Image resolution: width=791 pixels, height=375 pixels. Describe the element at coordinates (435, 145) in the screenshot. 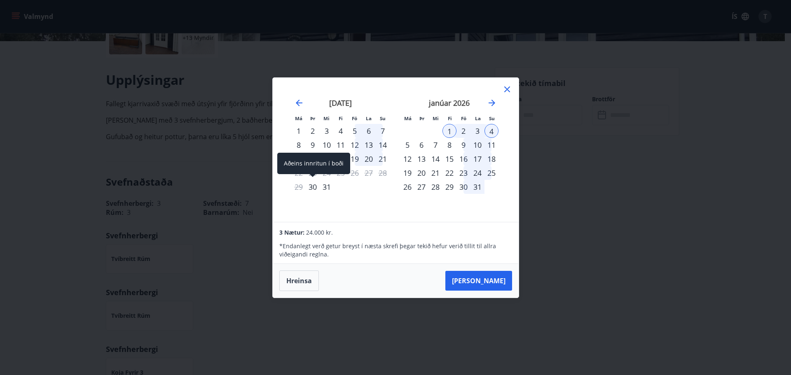

I see `td: Choose miðvikudagur, 7. janúar 2026 as your check-in date. It’s available.` at that location.